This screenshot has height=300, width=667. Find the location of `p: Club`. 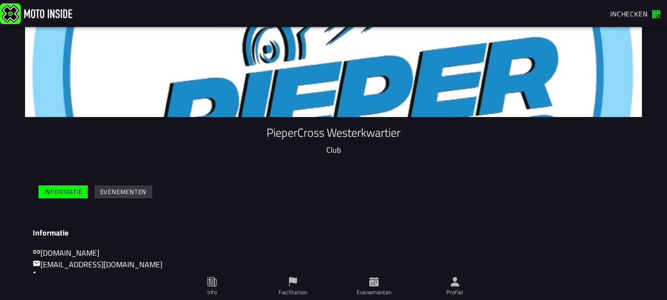

p: Club is located at coordinates (333, 150).